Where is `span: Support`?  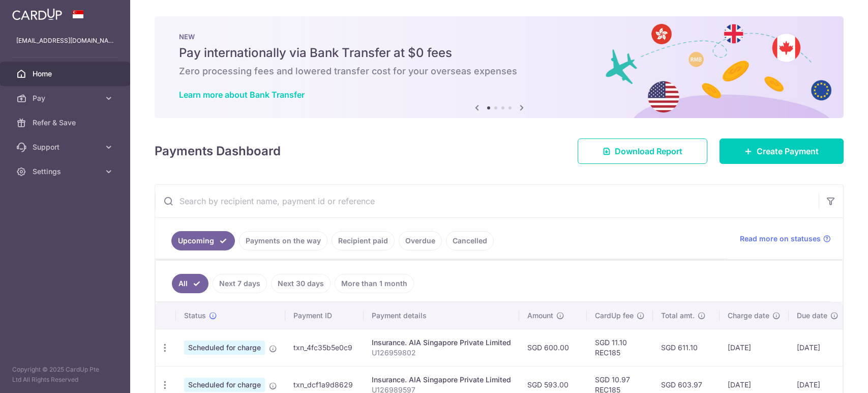
span: Support is located at coordinates (66, 147).